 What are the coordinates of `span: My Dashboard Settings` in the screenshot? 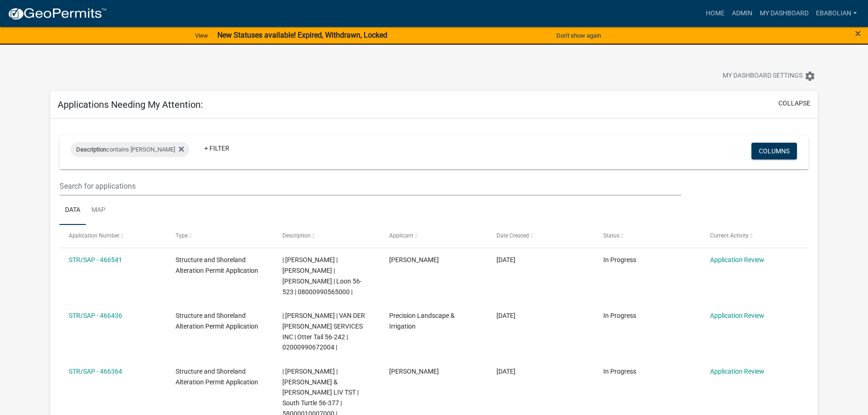 It's located at (763, 76).